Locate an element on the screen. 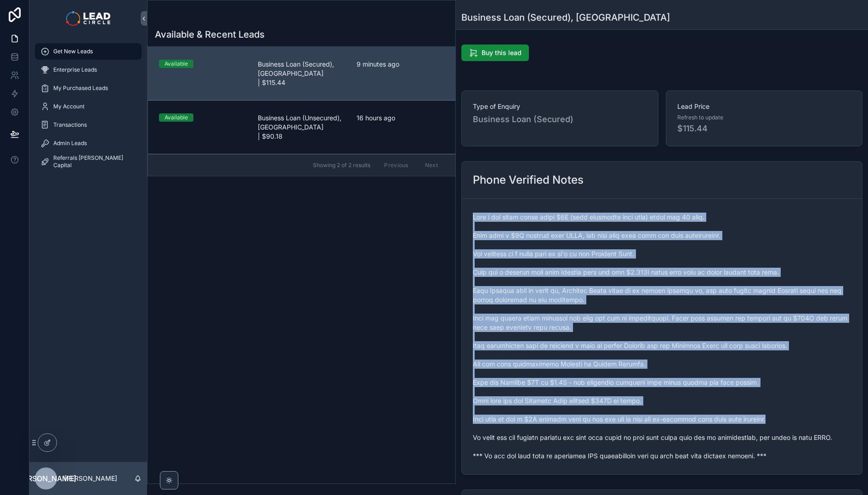 The width and height of the screenshot is (868, 495). a: Enterprise Leads is located at coordinates (88, 70).